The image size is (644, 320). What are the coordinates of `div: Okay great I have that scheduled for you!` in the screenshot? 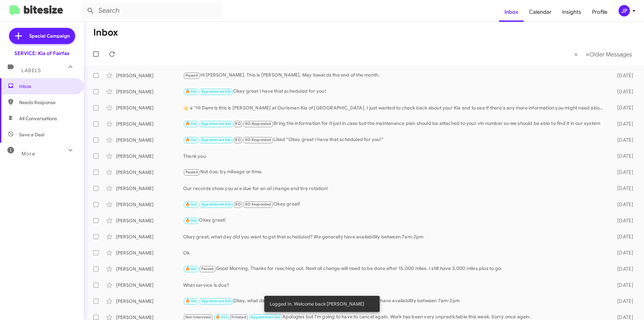 It's located at (395, 92).